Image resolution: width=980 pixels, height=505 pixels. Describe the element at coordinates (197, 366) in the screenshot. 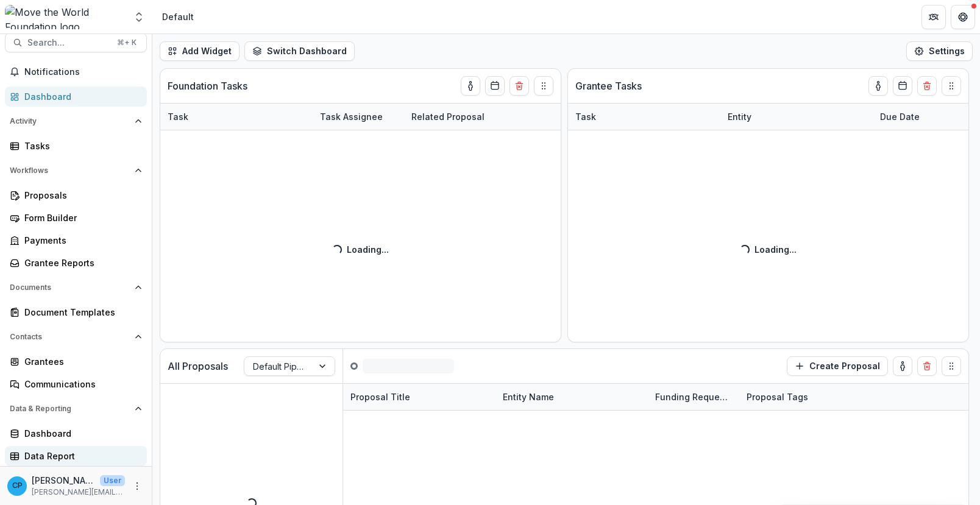

I see `p: All Proposals` at that location.